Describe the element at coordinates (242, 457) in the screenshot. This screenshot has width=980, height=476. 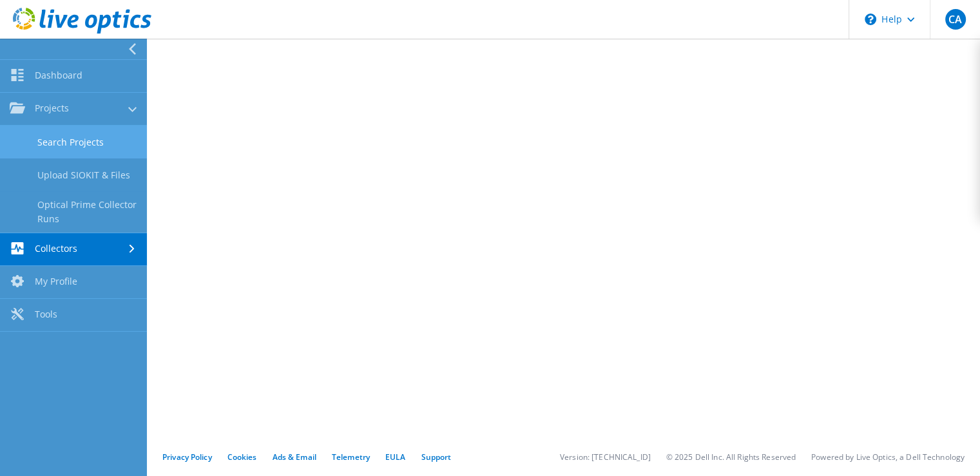
I see `a: Cookies` at that location.